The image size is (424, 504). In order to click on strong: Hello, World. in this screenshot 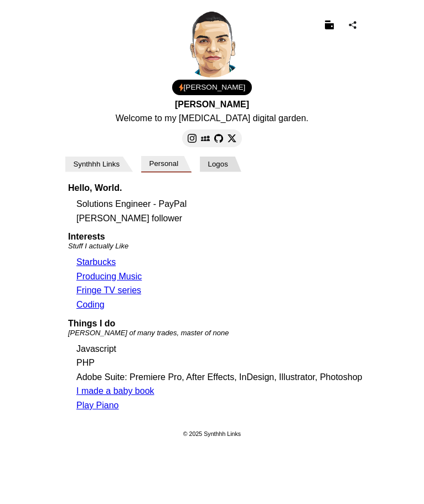, I will do `click(95, 188)`.